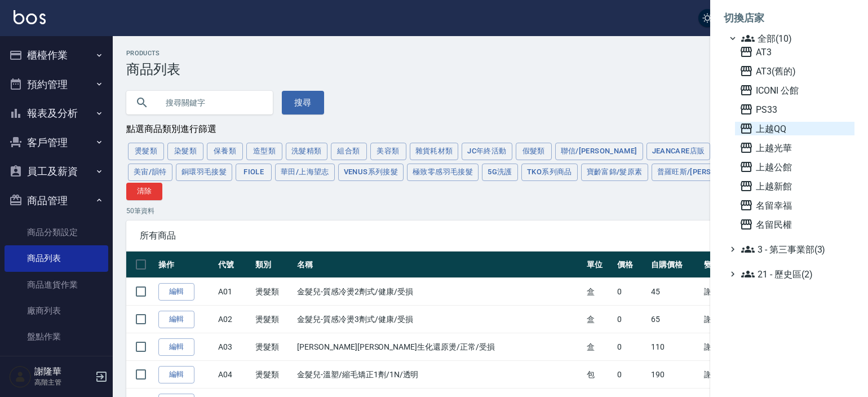 The image size is (868, 397). Describe the element at coordinates (796, 38) in the screenshot. I see `span: 全部(10)` at that location.